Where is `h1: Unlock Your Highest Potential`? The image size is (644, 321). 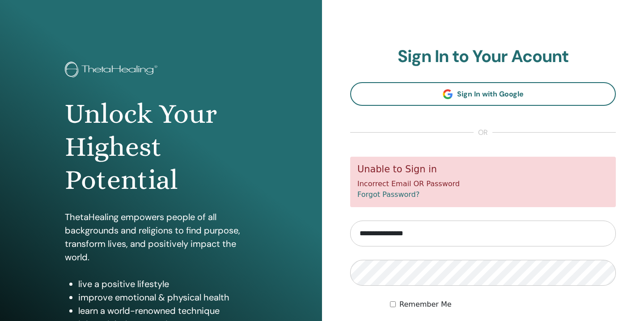
h1: Unlock Your Highest Potential is located at coordinates (161, 148).